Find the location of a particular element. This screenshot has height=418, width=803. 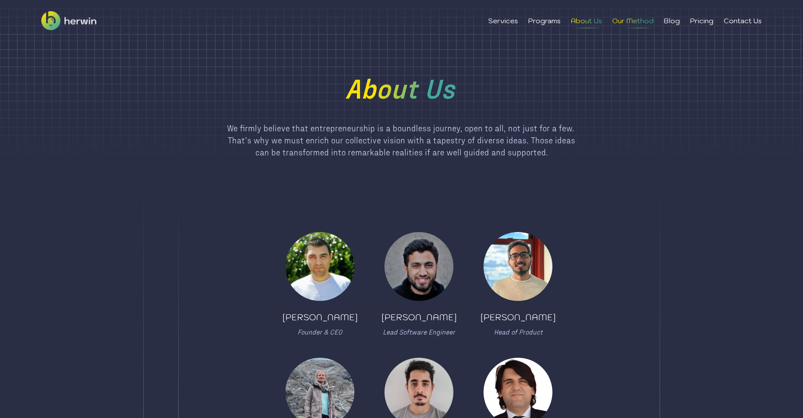

h1: About Us is located at coordinates (401, 87).